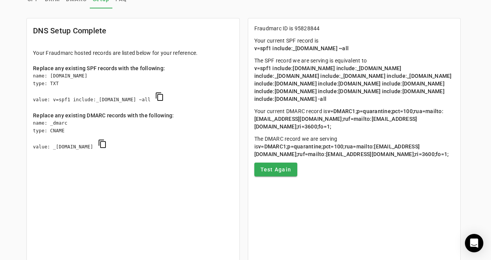 The image size is (491, 260). I want to click on div: Open Intercom Messenger, so click(475, 243).